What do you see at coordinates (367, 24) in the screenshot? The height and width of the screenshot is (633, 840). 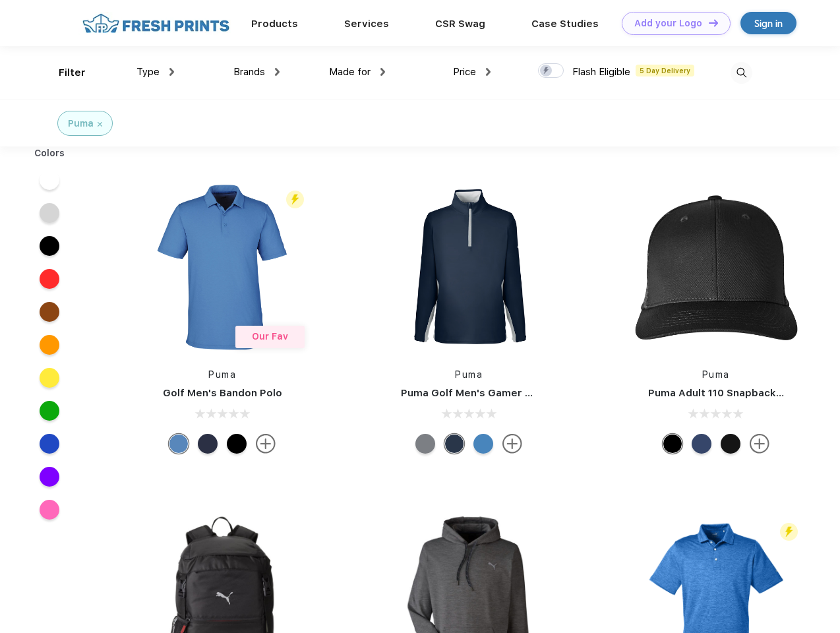 I see `a: Services` at bounding box center [367, 24].